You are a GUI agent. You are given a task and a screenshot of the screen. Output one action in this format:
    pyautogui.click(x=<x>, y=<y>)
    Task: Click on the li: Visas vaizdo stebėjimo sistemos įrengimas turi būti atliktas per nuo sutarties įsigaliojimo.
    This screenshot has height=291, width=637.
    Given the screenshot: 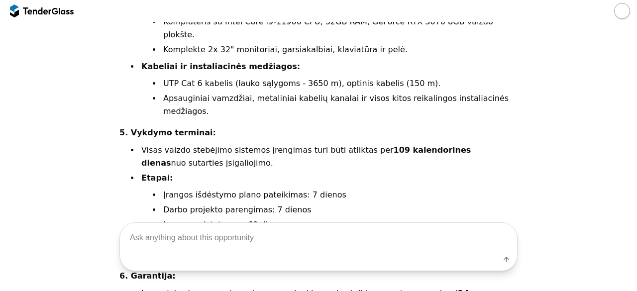 What is the action you would take?
    pyautogui.click(x=329, y=157)
    